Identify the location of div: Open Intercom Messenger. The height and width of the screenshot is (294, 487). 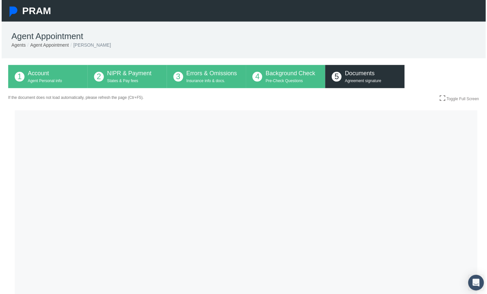
(478, 285).